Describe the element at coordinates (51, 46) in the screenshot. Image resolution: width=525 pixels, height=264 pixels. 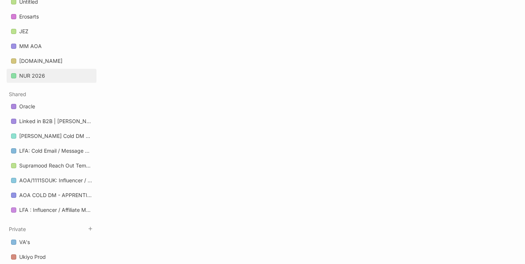
I see `a: MM AOA` at that location.